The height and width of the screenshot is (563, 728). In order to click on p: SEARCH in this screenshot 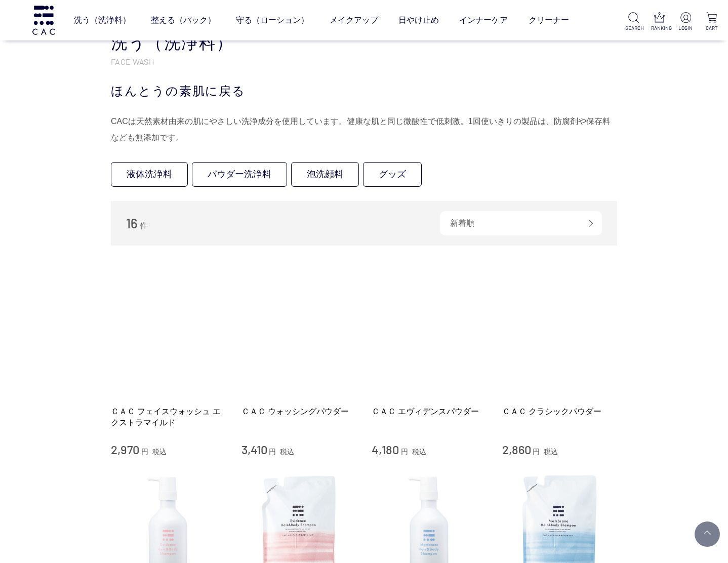, I will do `click(633, 28)`.